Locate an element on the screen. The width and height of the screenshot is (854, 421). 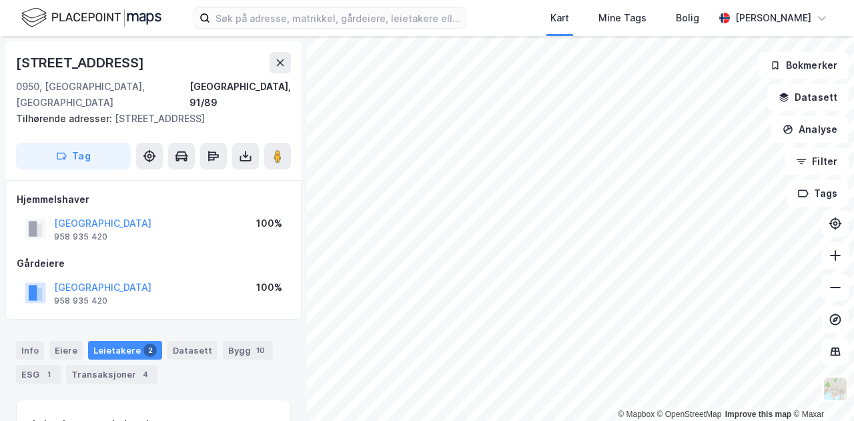
button: Bokmerker is located at coordinates (803, 65).